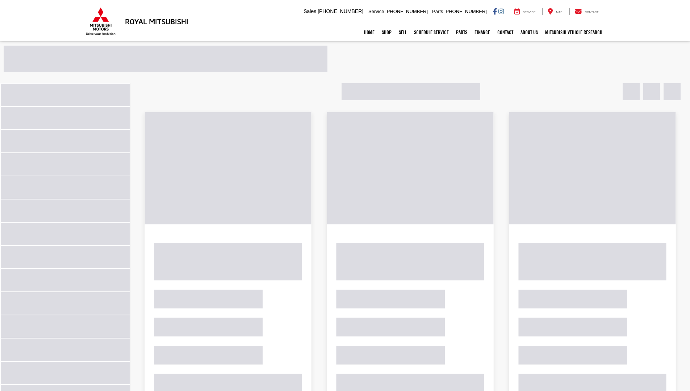 The width and height of the screenshot is (690, 391). I want to click on a: Finance, so click(482, 32).